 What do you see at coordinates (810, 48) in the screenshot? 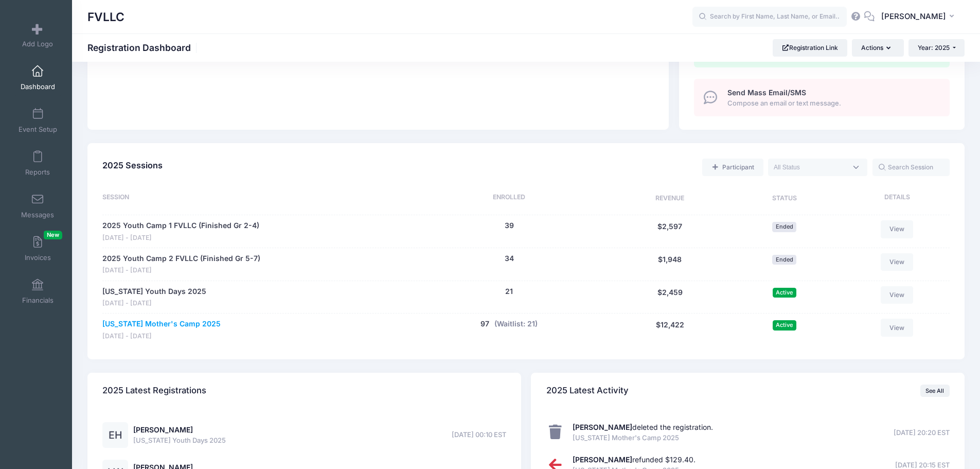
I see `a: Registration Link` at bounding box center [810, 48].